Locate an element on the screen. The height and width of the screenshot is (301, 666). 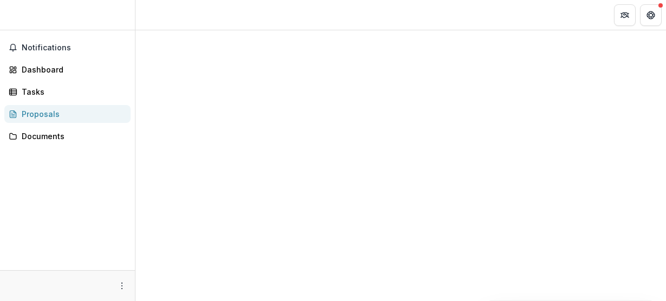
span: Notifications is located at coordinates (74, 48).